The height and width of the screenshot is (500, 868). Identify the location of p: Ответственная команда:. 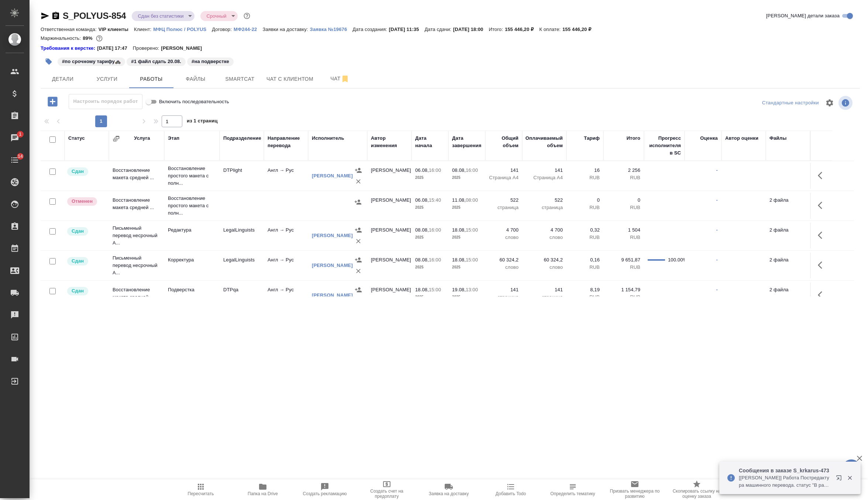
(70, 29).